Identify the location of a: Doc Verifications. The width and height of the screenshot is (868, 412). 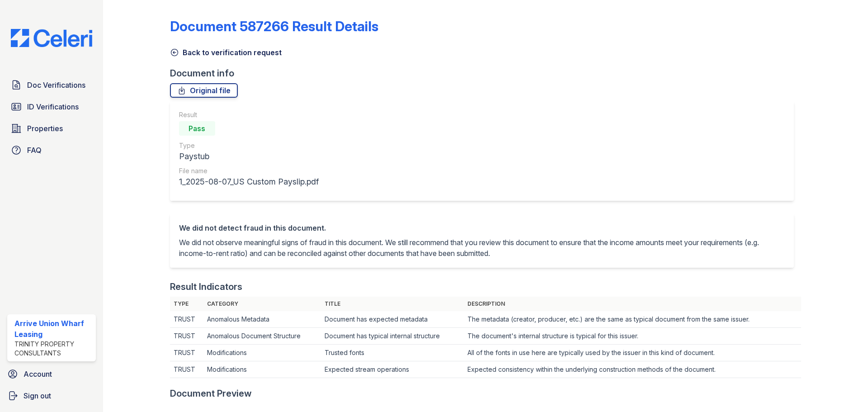
(52, 85).